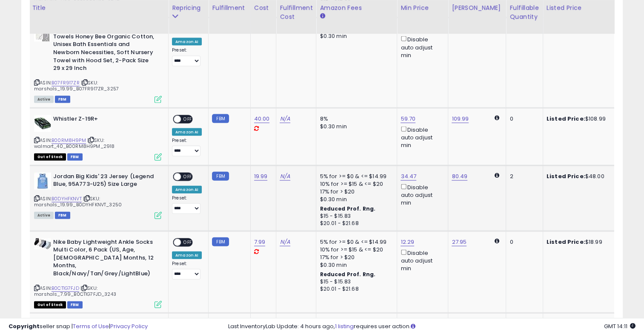 The width and height of the screenshot is (644, 335). I want to click on a: Privacy Policy, so click(129, 326).